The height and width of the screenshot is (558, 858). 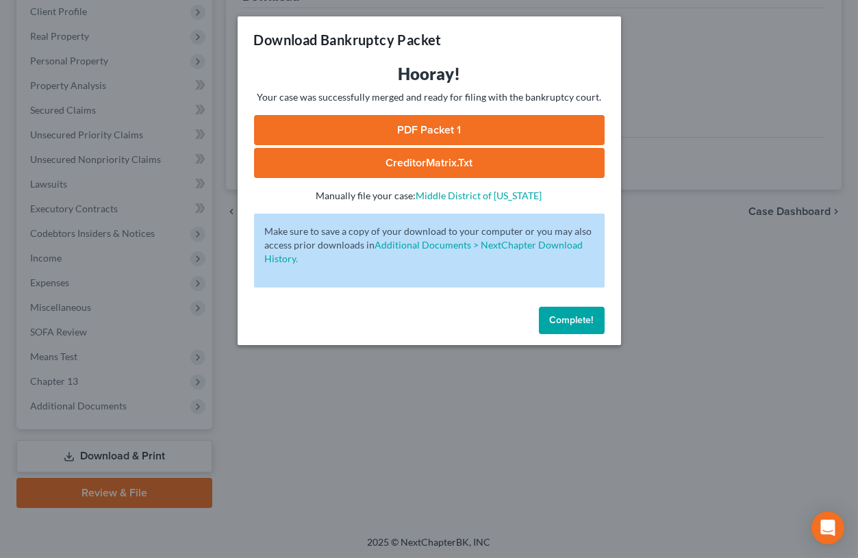 I want to click on h3: Hooray!, so click(x=429, y=74).